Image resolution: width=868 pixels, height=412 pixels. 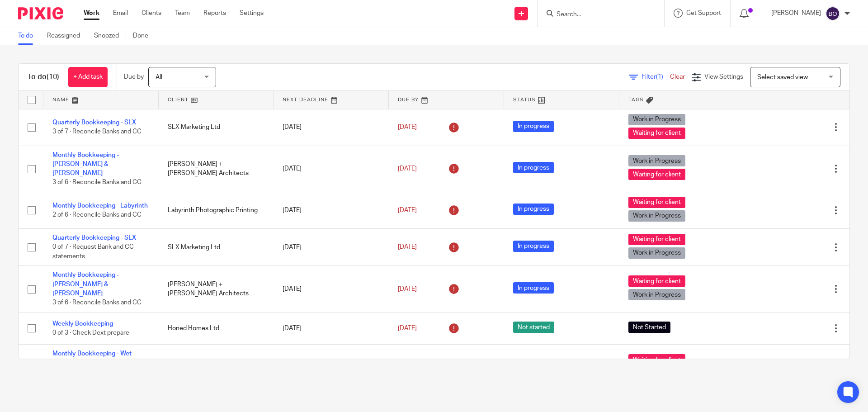 What do you see at coordinates (596, 15) in the screenshot?
I see `input: Search` at bounding box center [596, 15].